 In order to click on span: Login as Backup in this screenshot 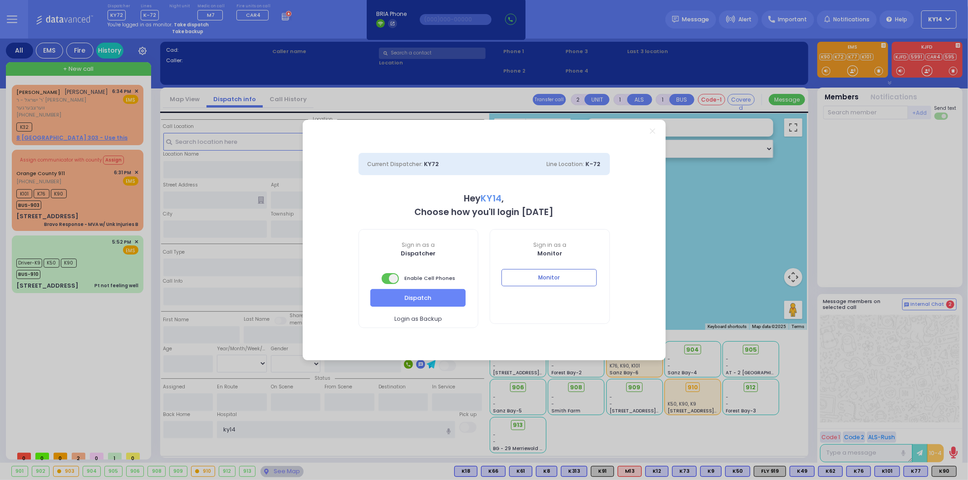, I will do `click(418, 319)`.